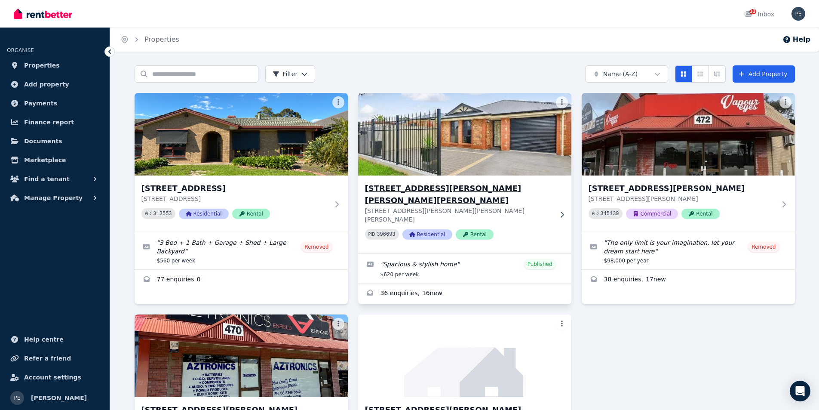  Describe the element at coordinates (800, 391) in the screenshot. I see `div: Open Intercom Messenger` at that location.